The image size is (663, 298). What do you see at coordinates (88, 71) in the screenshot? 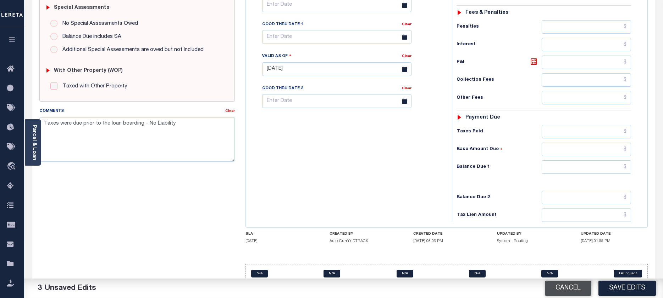
I see `h6: with Other Property (WOP)` at bounding box center [88, 71].